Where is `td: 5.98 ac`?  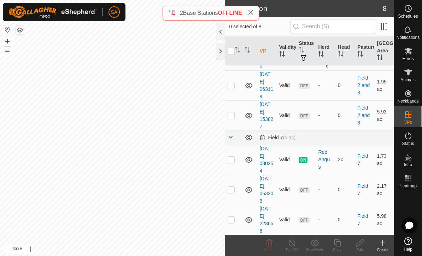
td: 5.98 ac is located at coordinates (384, 219).